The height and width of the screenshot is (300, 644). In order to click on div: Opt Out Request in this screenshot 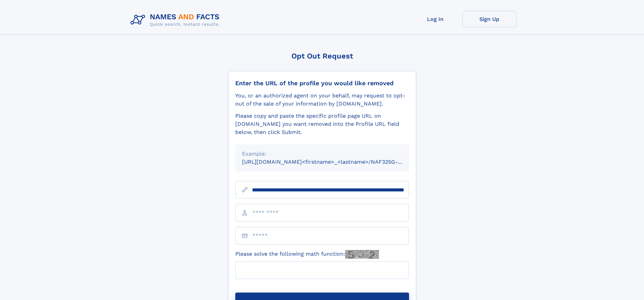, I will do `click(323, 56)`.